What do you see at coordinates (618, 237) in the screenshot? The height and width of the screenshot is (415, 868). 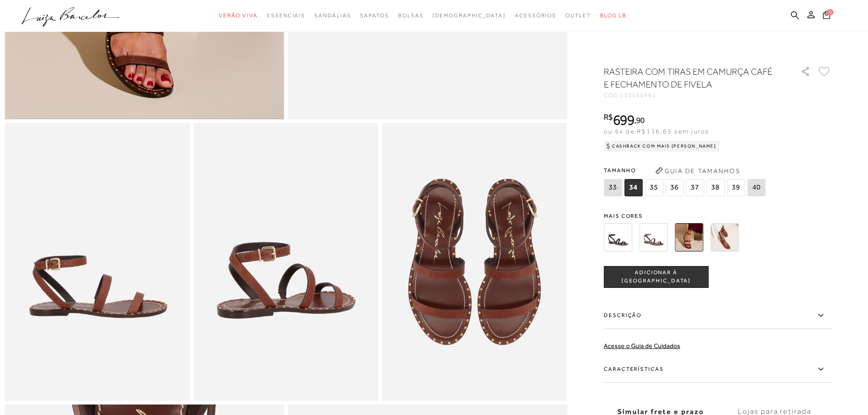 I see `img: RASTEIRA COM TIRAS EM CAMURÇA AZUL NAVAL E FECHAMENTO DE FIVELA` at bounding box center [618, 237].